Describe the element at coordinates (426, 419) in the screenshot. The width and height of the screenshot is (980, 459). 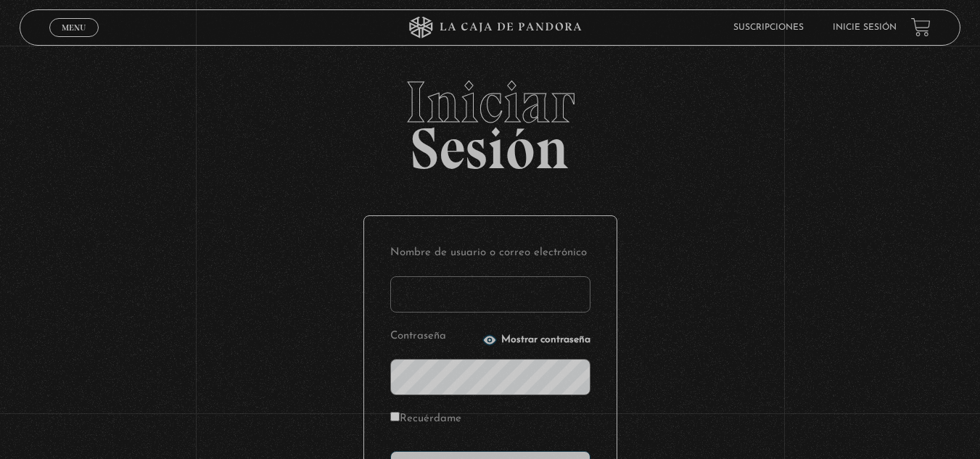
I see `label: Recuérdame` at that location.